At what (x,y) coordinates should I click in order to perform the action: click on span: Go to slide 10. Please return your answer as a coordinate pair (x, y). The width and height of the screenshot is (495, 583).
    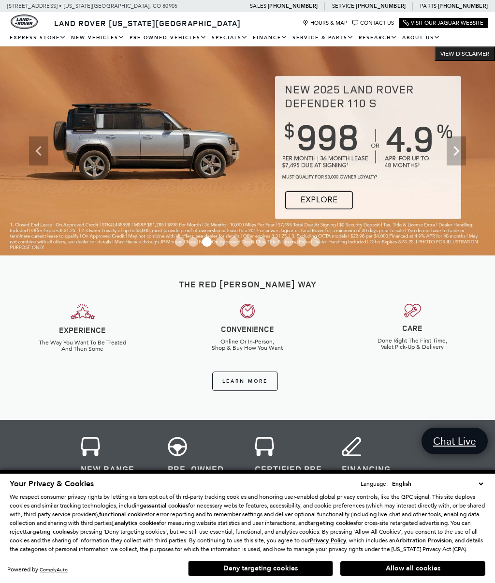
    Looking at the image, I should click on (302, 242).